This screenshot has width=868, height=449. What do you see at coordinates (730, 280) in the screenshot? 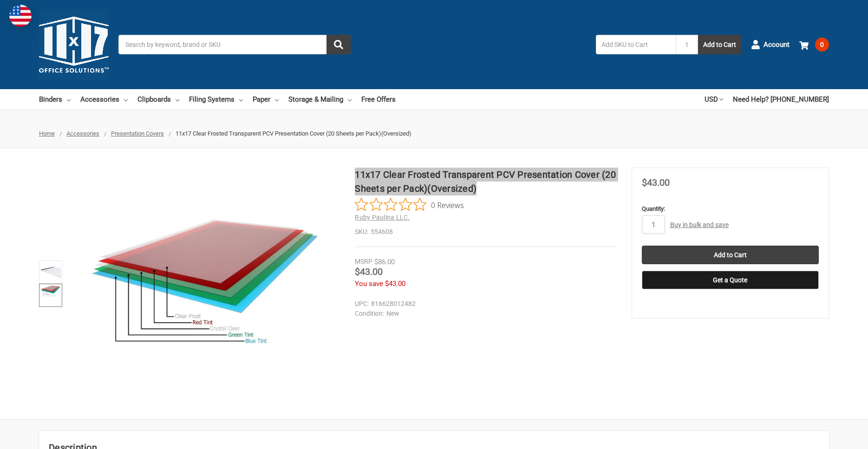
I see `button: Get a Quote` at bounding box center [730, 280].